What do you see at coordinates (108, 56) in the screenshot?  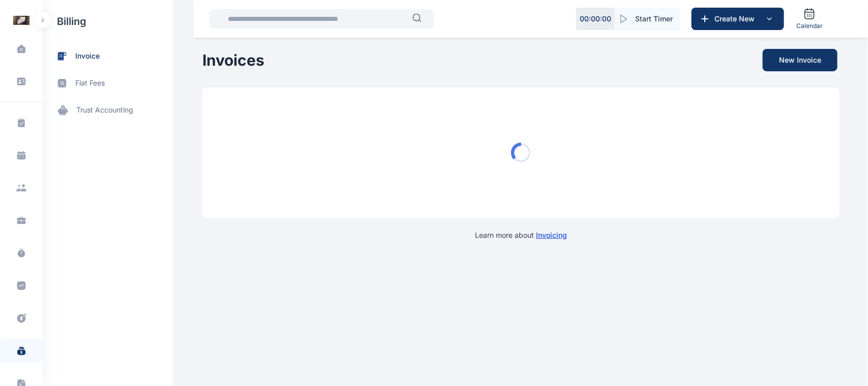 I see `a: invoice` at bounding box center [108, 56].